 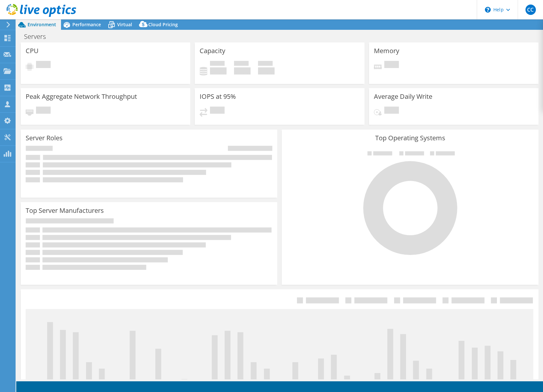 I want to click on h3: Server Roles, so click(x=44, y=138).